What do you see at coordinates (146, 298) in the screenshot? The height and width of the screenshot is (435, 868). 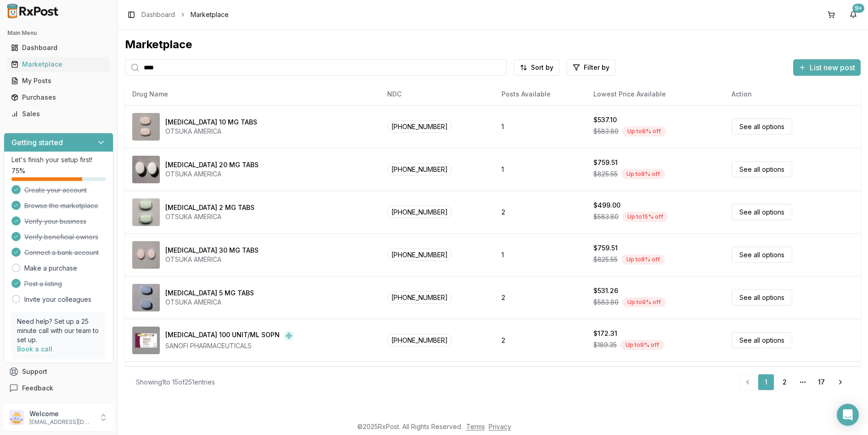 I see `img: Abilify 5 MG TABS` at bounding box center [146, 298].